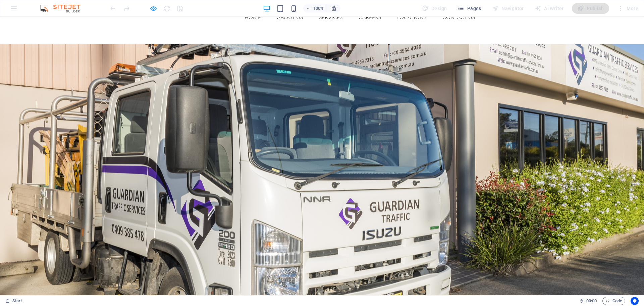 Image resolution: width=644 pixels, height=306 pixels. What do you see at coordinates (470, 8) in the screenshot?
I see `button: Pages` at bounding box center [470, 8].